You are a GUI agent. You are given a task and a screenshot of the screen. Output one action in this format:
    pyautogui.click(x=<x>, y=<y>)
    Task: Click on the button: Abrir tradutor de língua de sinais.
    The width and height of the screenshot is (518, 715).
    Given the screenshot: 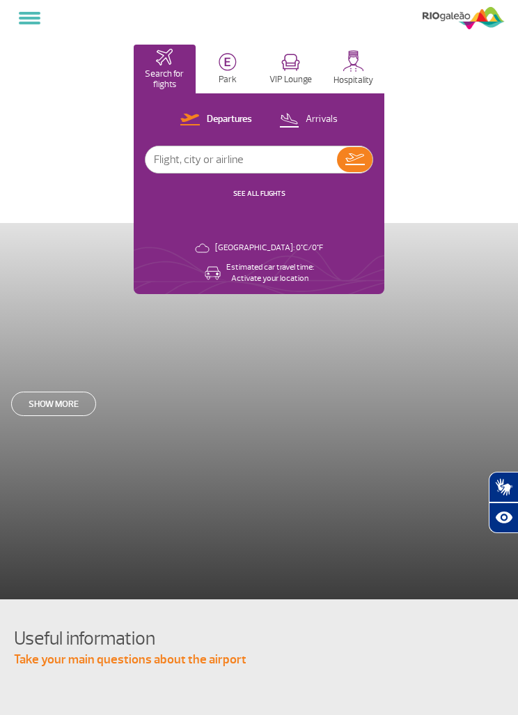 What is the action you would take?
    pyautogui.click(x=504, y=487)
    